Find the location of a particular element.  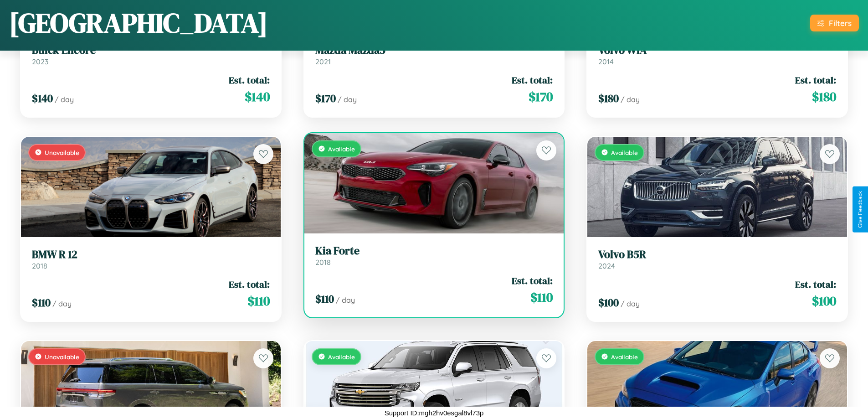

p: Support ID: mgh2hv0esgal8vl73p is located at coordinates (434, 412).